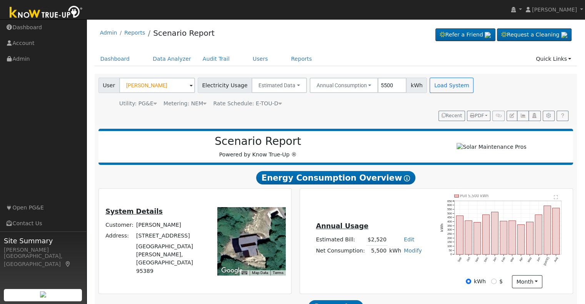 This screenshot has height=304, width=585. What do you see at coordinates (120, 225) in the screenshot?
I see `td: Customer:` at bounding box center [120, 225].